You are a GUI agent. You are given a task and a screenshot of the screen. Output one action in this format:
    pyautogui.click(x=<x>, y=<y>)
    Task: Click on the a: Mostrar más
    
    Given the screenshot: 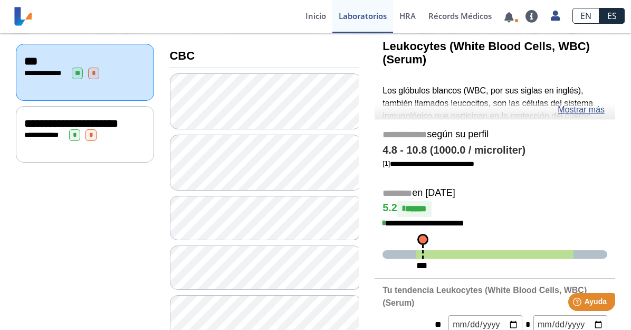 What is the action you would take?
    pyautogui.click(x=580, y=110)
    